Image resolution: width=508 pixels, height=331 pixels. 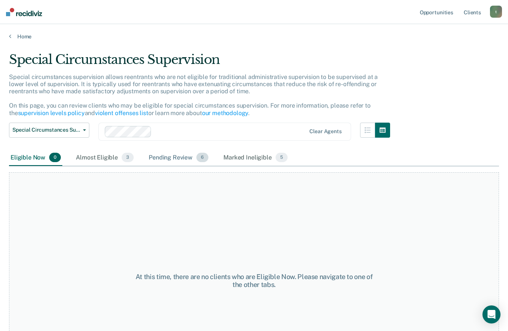 I want to click on img: Recidiviz, so click(x=24, y=12).